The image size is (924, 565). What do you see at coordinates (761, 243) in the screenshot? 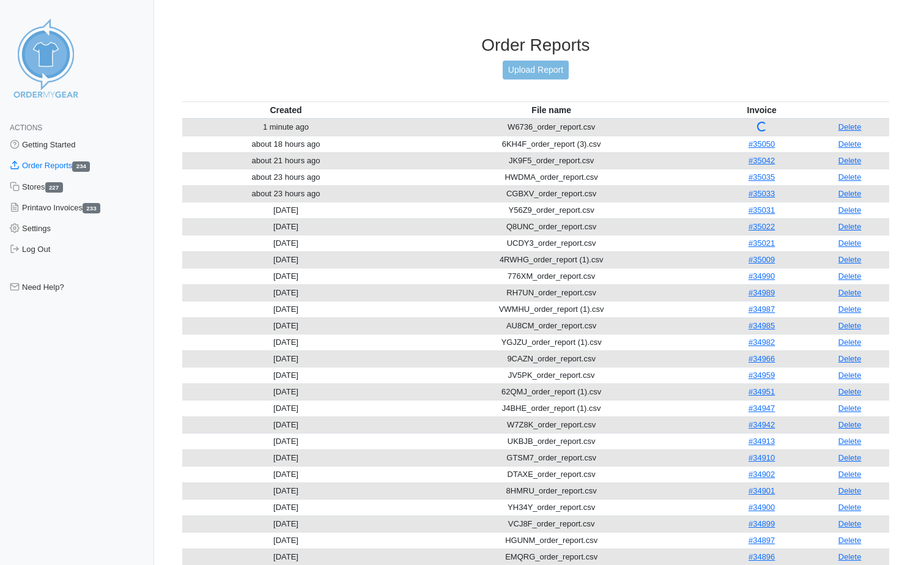
I see `a: #35021` at bounding box center [761, 243].